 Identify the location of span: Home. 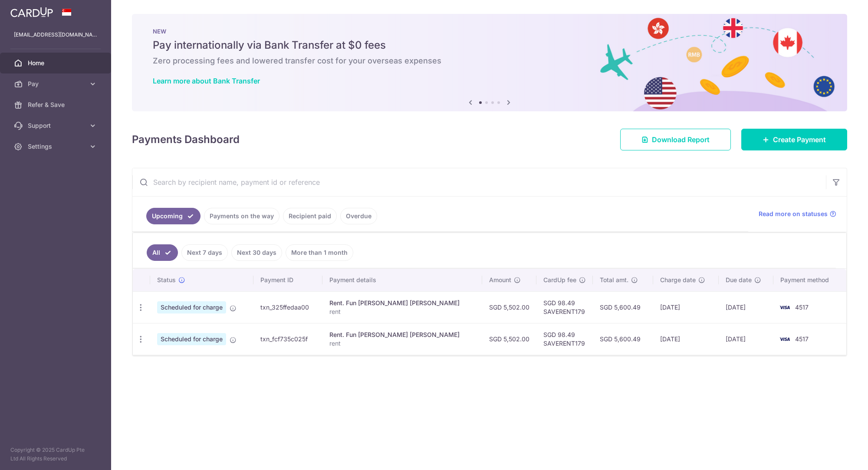
(56, 63).